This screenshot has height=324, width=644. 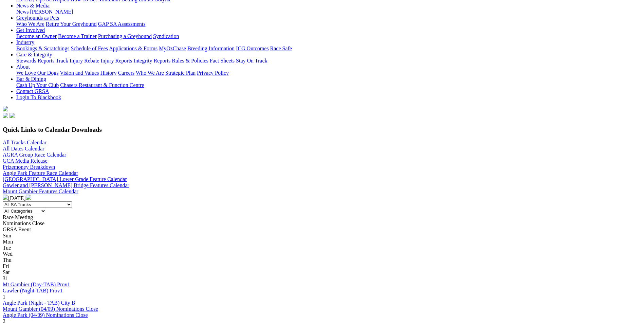 I want to click on a: Angle Park Feature Race Calendar, so click(x=41, y=173).